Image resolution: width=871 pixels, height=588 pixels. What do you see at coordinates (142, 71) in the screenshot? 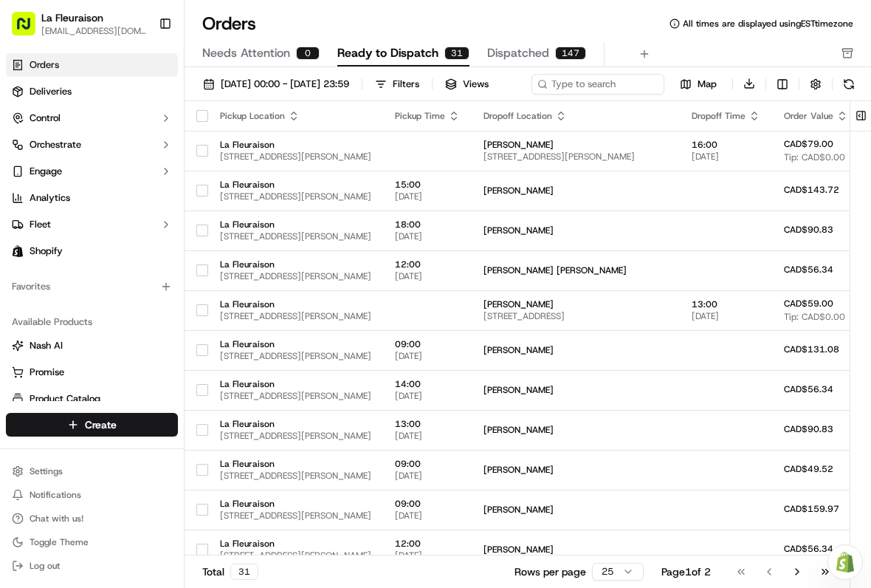
I see `p: Welcome 👋` at bounding box center [142, 71].